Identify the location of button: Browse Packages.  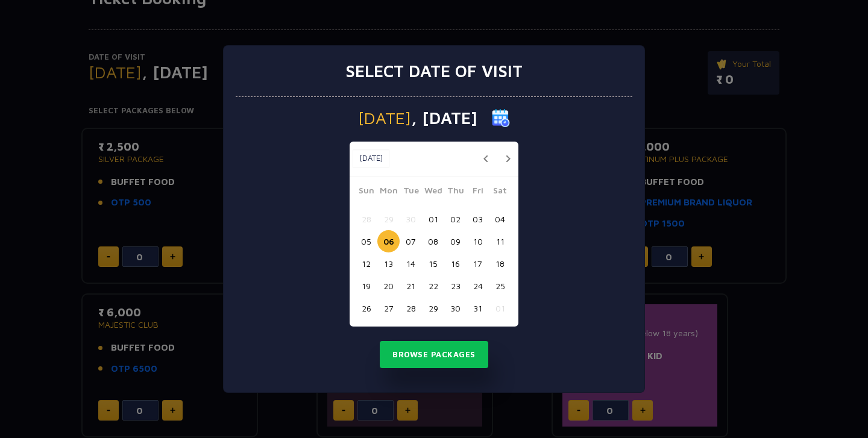
(434, 355).